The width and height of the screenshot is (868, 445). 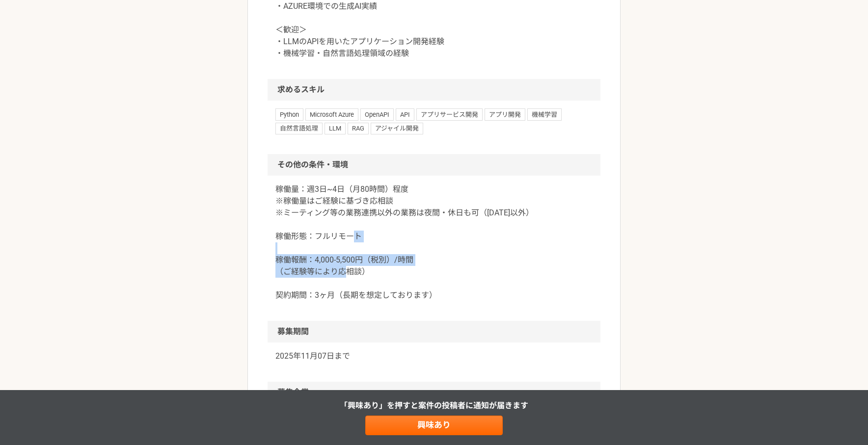 What do you see at coordinates (434, 89) in the screenshot?
I see `h2: 求めるスキル` at bounding box center [434, 89].